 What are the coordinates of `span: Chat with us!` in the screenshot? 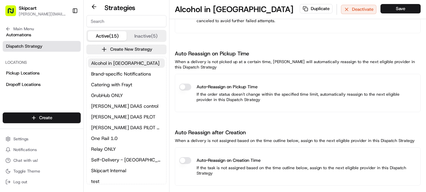 It's located at (25, 160).